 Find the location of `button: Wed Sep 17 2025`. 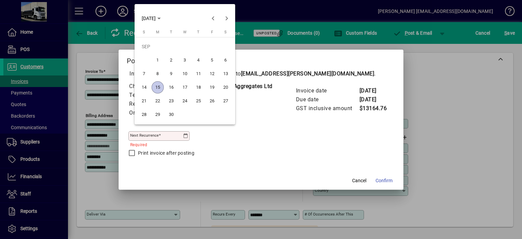

button: Wed Sep 17 2025 is located at coordinates (185, 87).